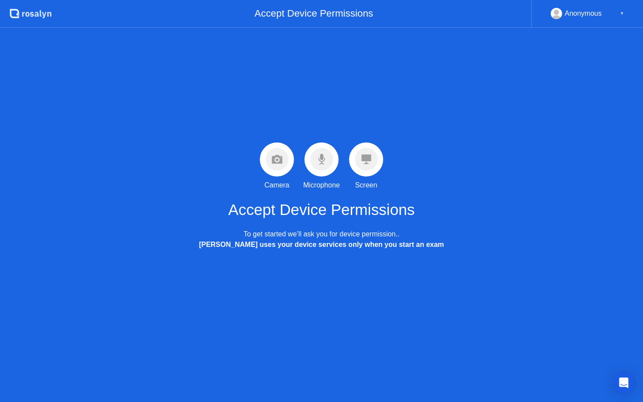  What do you see at coordinates (366, 185) in the screenshot?
I see `div: Screen` at bounding box center [366, 185].